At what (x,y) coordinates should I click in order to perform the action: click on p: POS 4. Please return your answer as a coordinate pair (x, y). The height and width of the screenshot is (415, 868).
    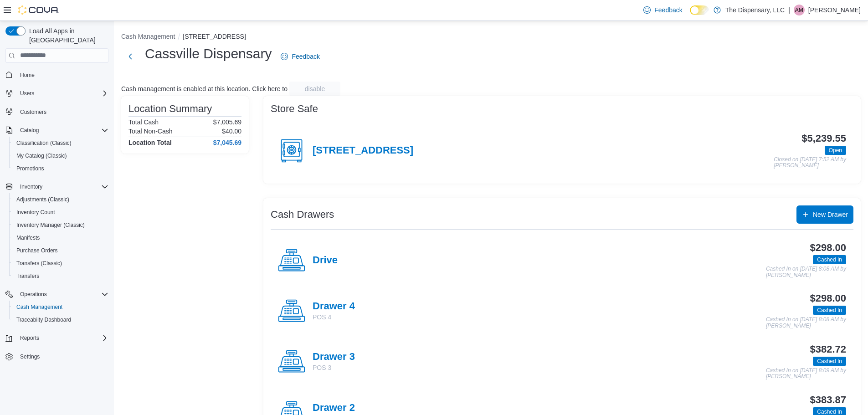
    Looking at the image, I should click on (334, 317).